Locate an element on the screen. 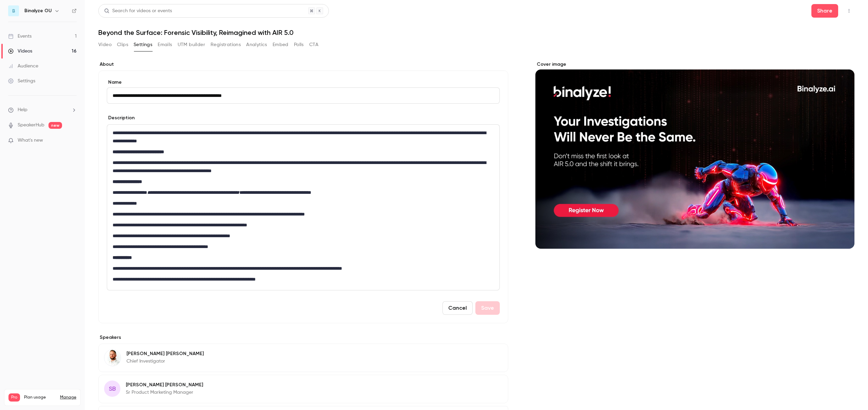 The image size is (868, 410). span: new is located at coordinates (55, 125).